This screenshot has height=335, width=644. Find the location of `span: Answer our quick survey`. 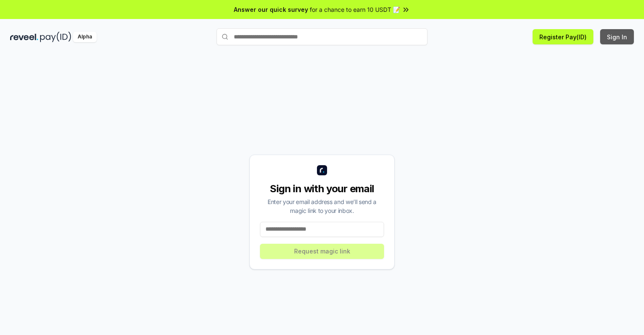

span: Answer our quick survey is located at coordinates (271, 9).